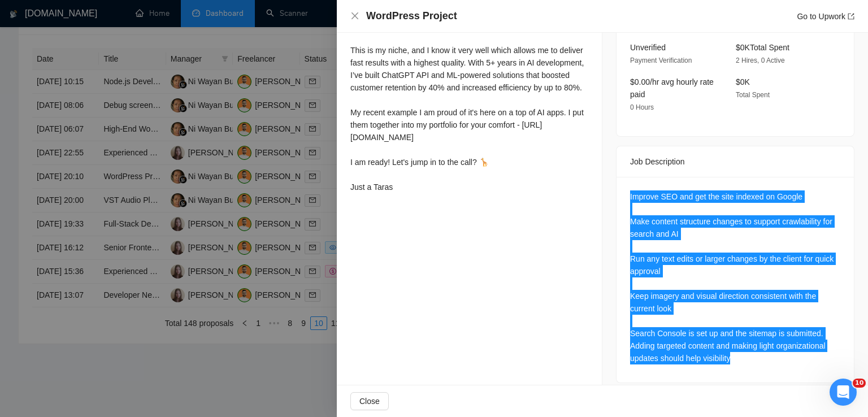 The image size is (868, 417). I want to click on span: $0K Total Spent, so click(763, 47).